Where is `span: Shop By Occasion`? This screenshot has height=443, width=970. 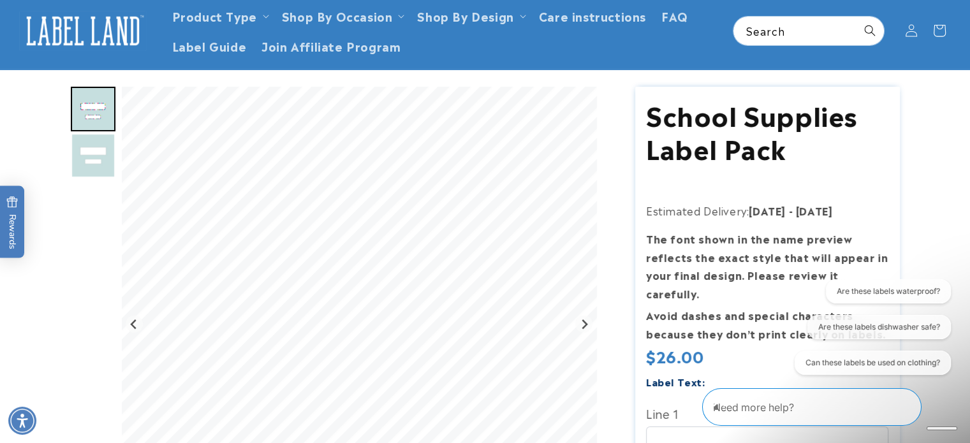
span: Shop By Occasion is located at coordinates (337, 15).